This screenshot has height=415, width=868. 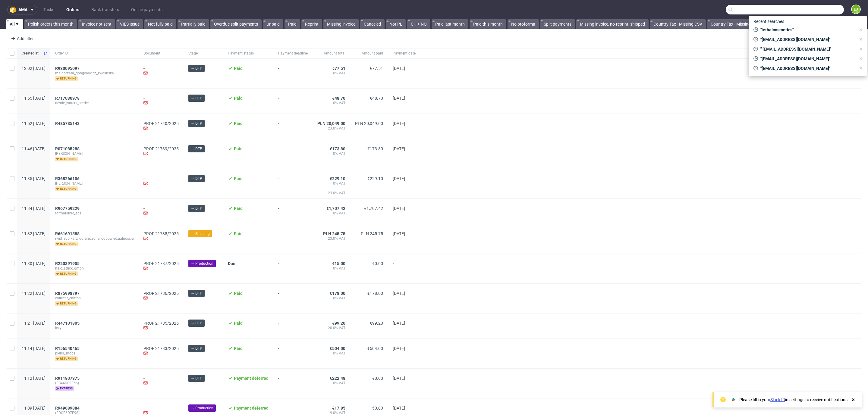 What do you see at coordinates (68, 408) in the screenshot?
I see `a: R949089884` at bounding box center [68, 408].